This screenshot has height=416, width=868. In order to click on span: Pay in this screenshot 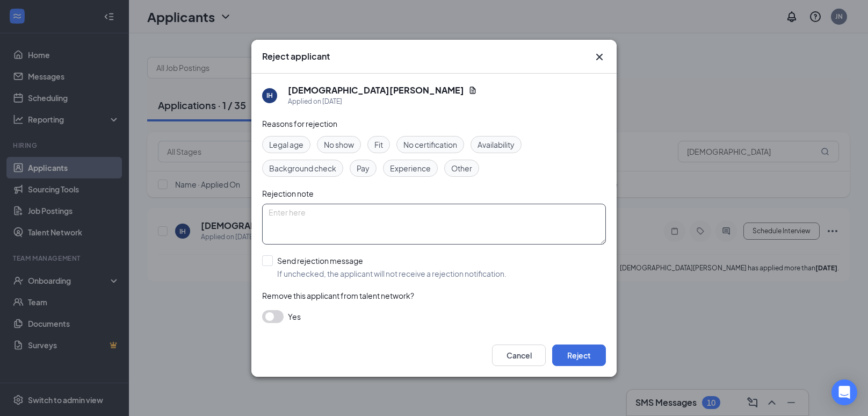, I will do `click(363, 168)`.